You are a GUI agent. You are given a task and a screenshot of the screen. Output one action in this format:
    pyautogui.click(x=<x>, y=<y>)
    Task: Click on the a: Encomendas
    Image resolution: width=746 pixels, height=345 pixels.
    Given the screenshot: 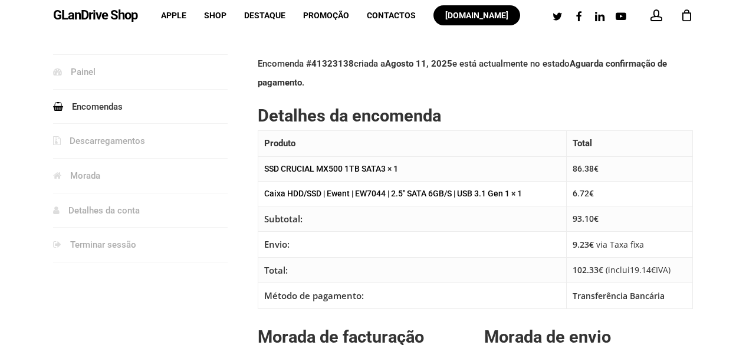 What is the action you would take?
    pyautogui.click(x=140, y=107)
    